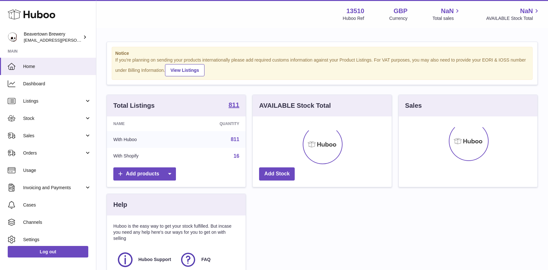 Image resolution: width=548 pixels, height=270 pixels. Describe the element at coordinates (155, 260) in the screenshot. I see `span: Huboo Support` at that location.